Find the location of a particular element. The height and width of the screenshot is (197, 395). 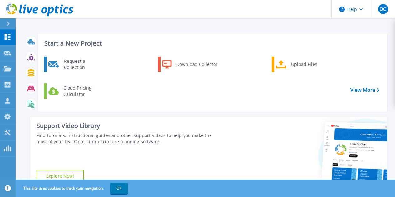

div: Request a Collection is located at coordinates (84, 64).